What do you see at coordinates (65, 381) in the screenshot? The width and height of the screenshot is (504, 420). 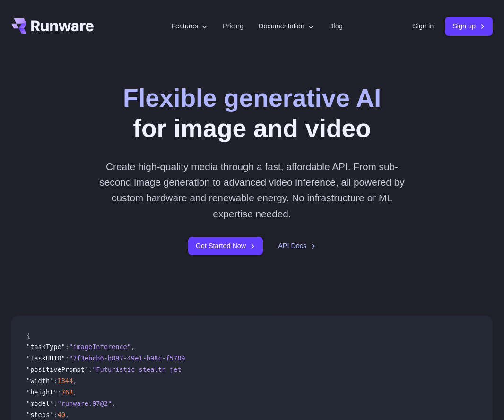 I see `span: 1344` at bounding box center [65, 381].